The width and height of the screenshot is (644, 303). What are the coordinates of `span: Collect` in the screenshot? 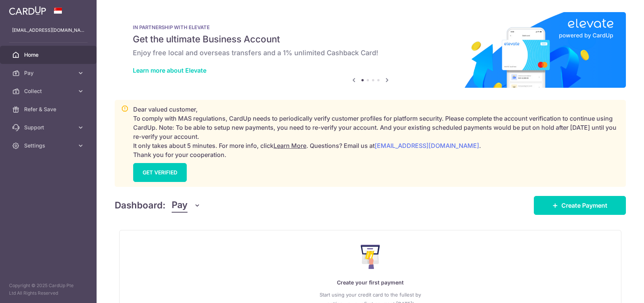 It's located at (49, 91).